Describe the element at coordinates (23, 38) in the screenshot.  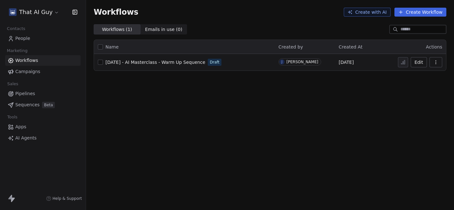
I see `span: People` at that location.